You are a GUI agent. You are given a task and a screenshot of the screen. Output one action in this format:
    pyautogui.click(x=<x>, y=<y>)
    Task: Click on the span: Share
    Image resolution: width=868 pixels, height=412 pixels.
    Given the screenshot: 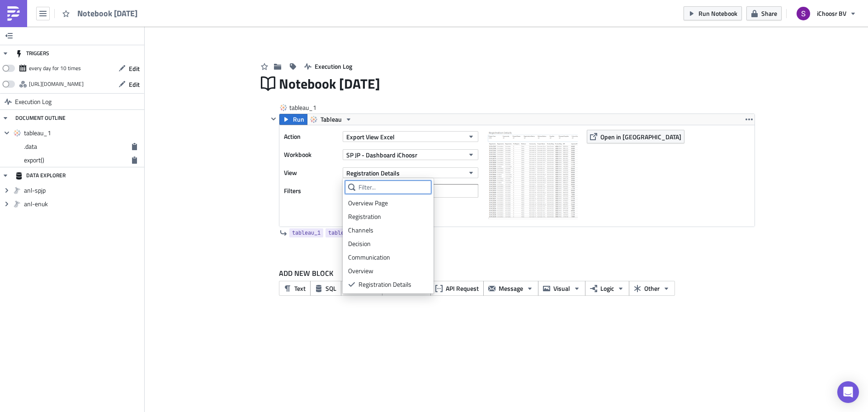 What is the action you would take?
    pyautogui.click(x=769, y=13)
    